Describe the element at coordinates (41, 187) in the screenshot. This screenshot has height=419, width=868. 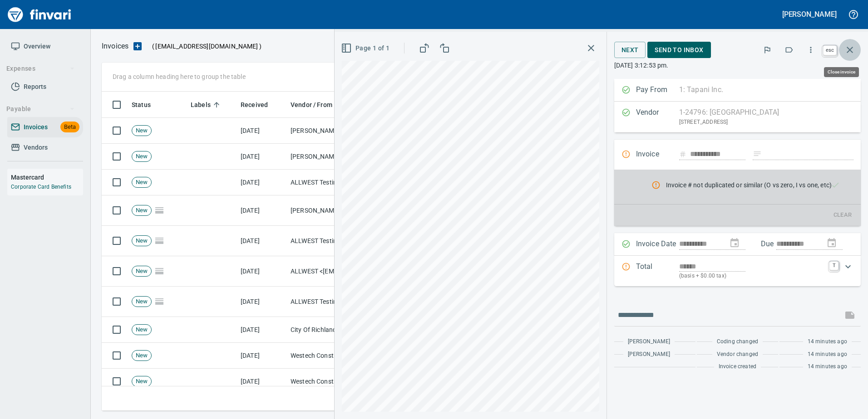
I see `a: Corporate Card Benefits` at that location.